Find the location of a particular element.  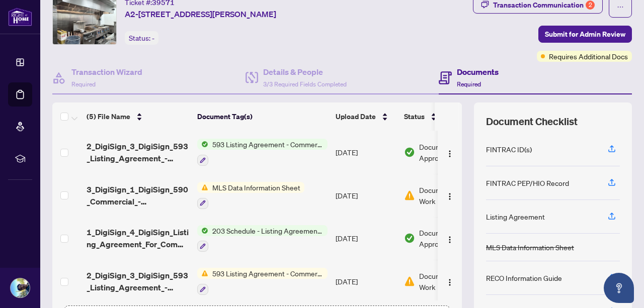

span: 3/3 Required Fields Completed is located at coordinates (304, 84).